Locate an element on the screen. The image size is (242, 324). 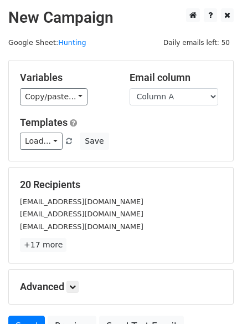
h5: 20 Recipients is located at coordinates (121, 185).